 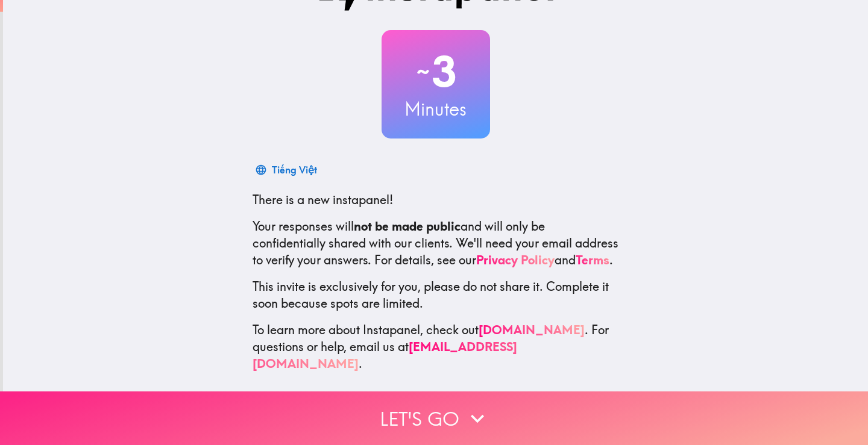 I want to click on button: Tiếng Việt, so click(x=287, y=170).